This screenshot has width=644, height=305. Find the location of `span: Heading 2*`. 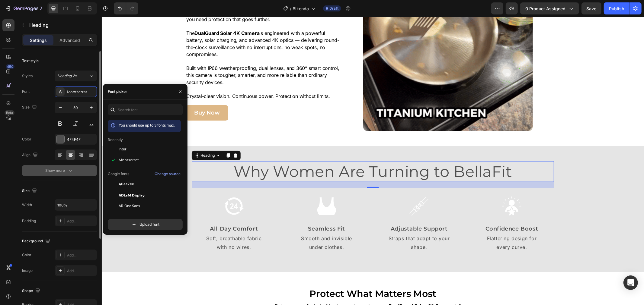

span: Heading 2* is located at coordinates (67, 76).